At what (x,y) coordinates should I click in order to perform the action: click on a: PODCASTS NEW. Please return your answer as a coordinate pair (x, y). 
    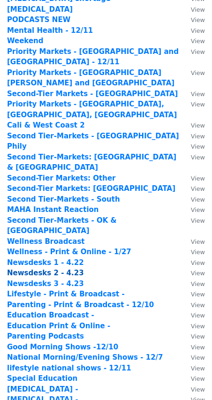
    Looking at the image, I should click on (38, 20).